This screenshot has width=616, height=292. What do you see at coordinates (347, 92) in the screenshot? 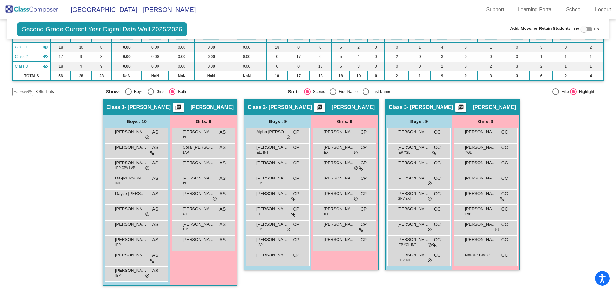
I see `div: First Name` at bounding box center [347, 92].